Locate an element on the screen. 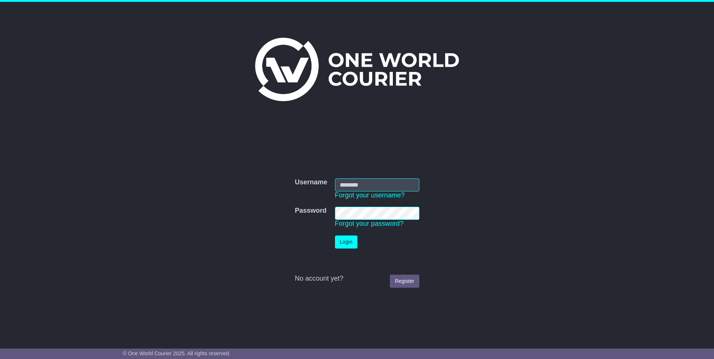  a: Forgot your username? is located at coordinates (370, 195).